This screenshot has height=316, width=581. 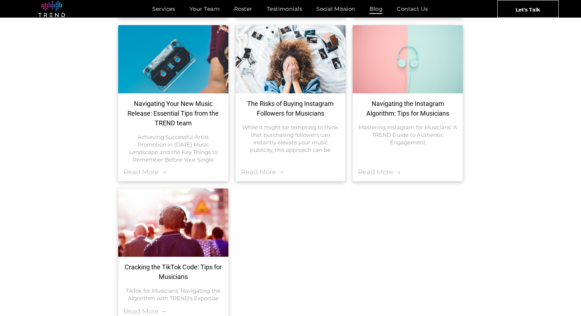 What do you see at coordinates (243, 9) in the screenshot?
I see `a: Roster` at bounding box center [243, 9].